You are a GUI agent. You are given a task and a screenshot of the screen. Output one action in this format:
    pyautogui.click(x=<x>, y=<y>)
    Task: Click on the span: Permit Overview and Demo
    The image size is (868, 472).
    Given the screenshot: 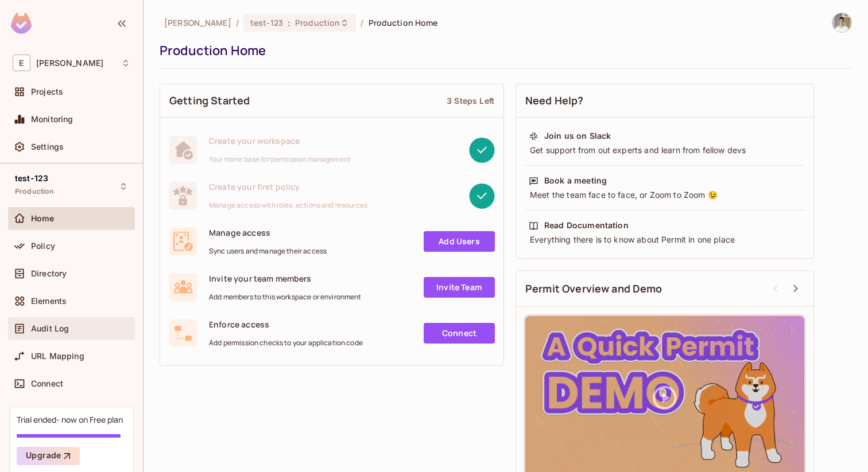 What is the action you would take?
    pyautogui.click(x=593, y=288)
    